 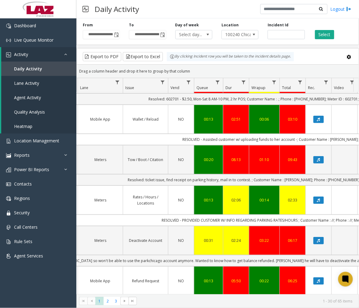 What do you see at coordinates (236, 200) in the screenshot?
I see `a: 02:06` at bounding box center [236, 200].